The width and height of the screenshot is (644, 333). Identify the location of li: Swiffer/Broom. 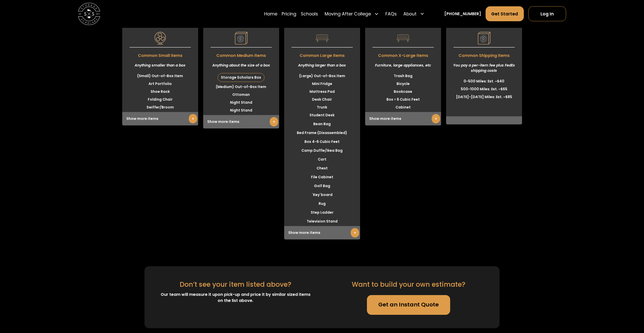
(160, 107).